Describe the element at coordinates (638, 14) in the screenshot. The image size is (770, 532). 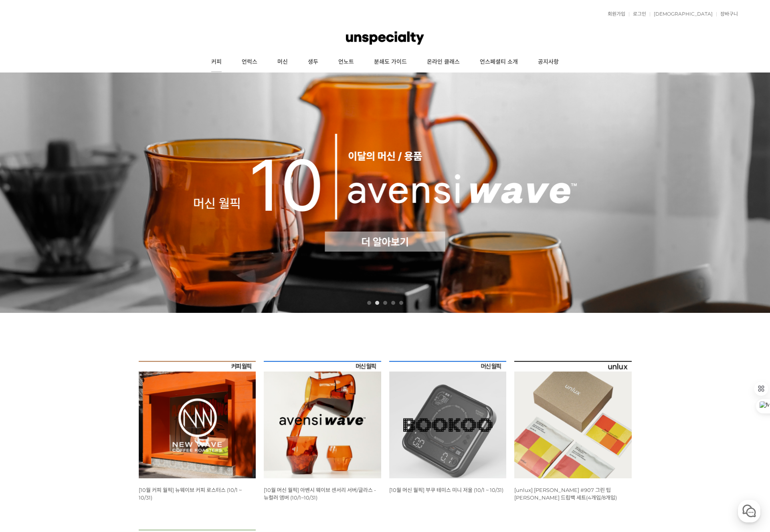
I see `a: 로그인` at that location.